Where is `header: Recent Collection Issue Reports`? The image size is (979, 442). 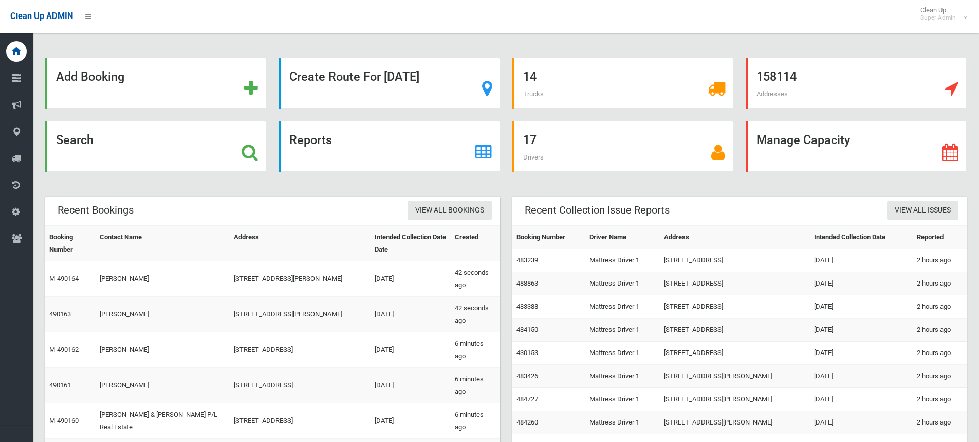
header: Recent Collection Issue Reports is located at coordinates (597, 210).